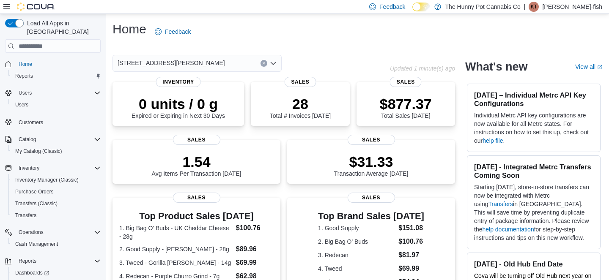  I want to click on span: Transfers (Classic), so click(36, 204).